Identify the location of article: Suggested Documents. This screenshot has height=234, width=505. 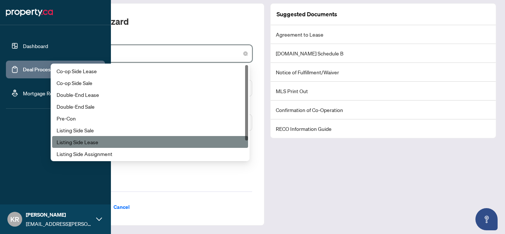
(307, 14).